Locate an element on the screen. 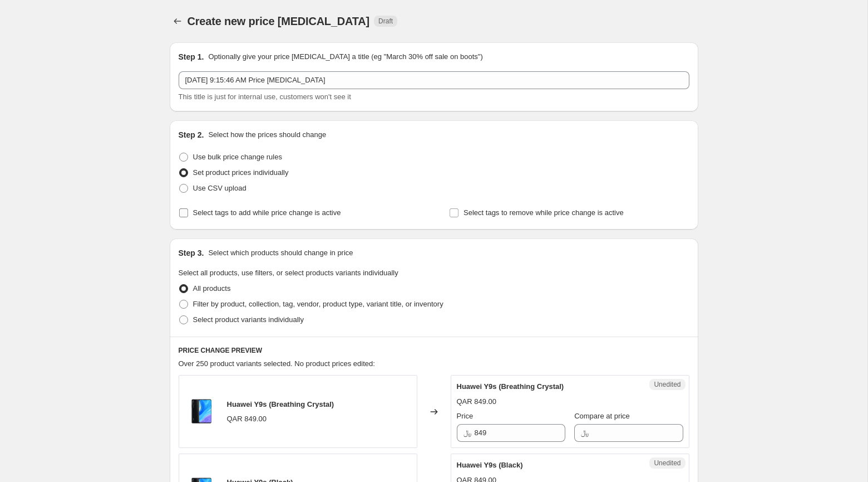  img: Huawei-Y9s-black_80x.jpg is located at coordinates (201, 412).